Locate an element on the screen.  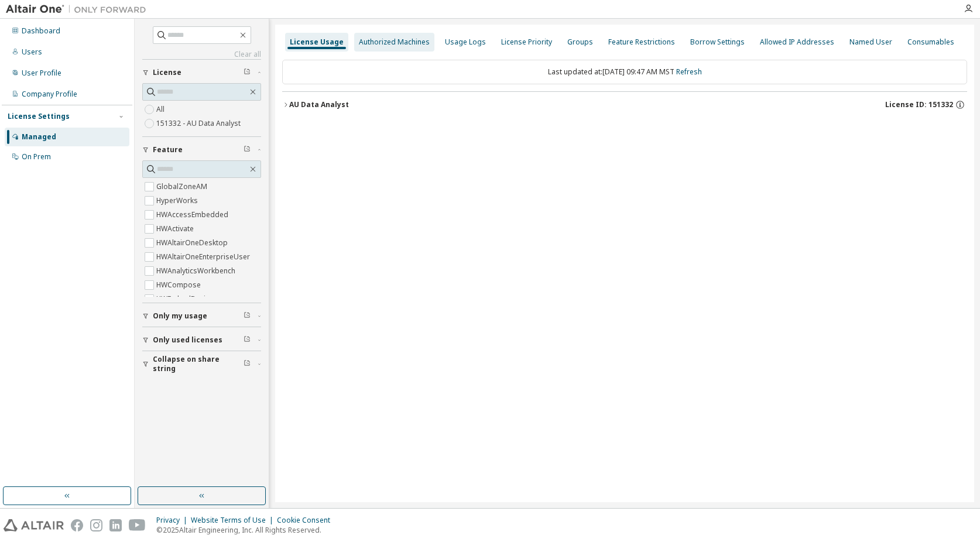
img: Altair One is located at coordinates (79, 9).